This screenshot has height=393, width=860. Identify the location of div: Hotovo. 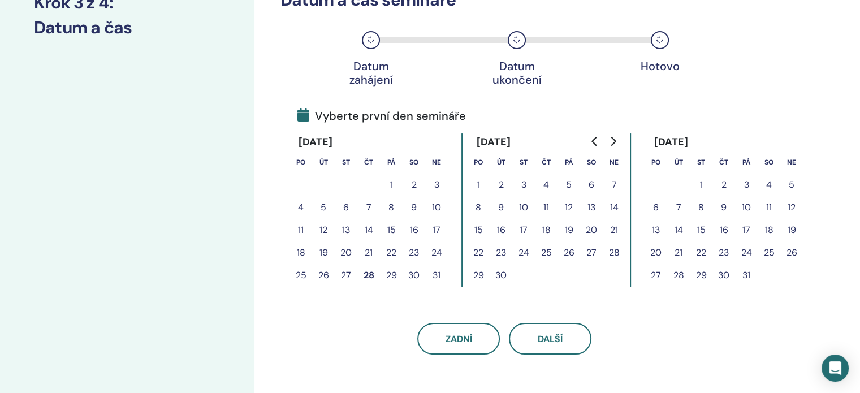
(660, 66).